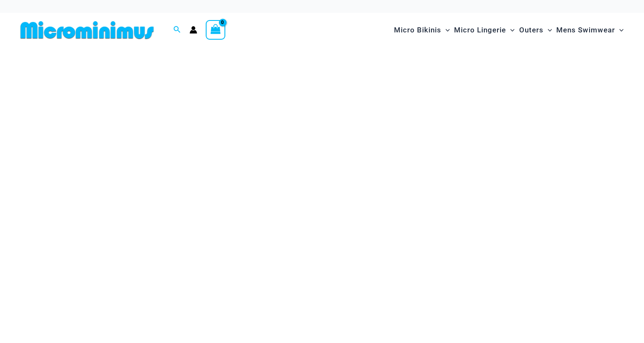 Image resolution: width=644 pixels, height=343 pixels. What do you see at coordinates (422, 30) in the screenshot?
I see `a: Micro BikinisMenu ToggleMenu Toggle` at bounding box center [422, 30].